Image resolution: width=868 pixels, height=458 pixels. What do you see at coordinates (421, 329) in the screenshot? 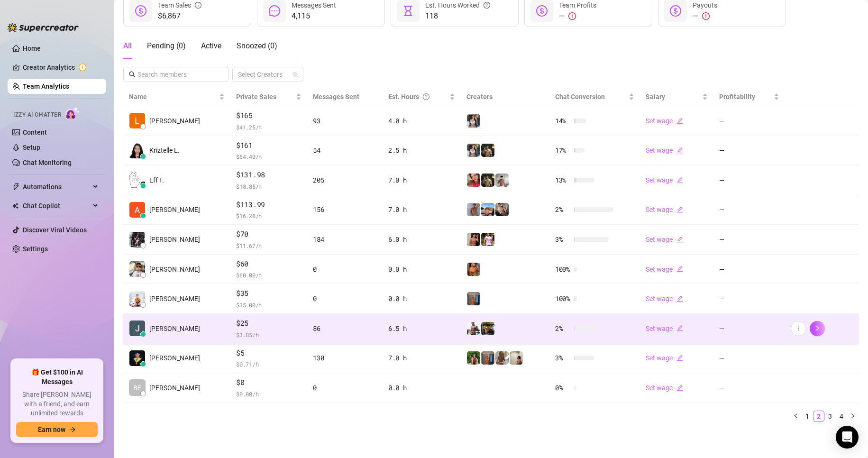
I see `div: 6.5 h` at bounding box center [421, 329].